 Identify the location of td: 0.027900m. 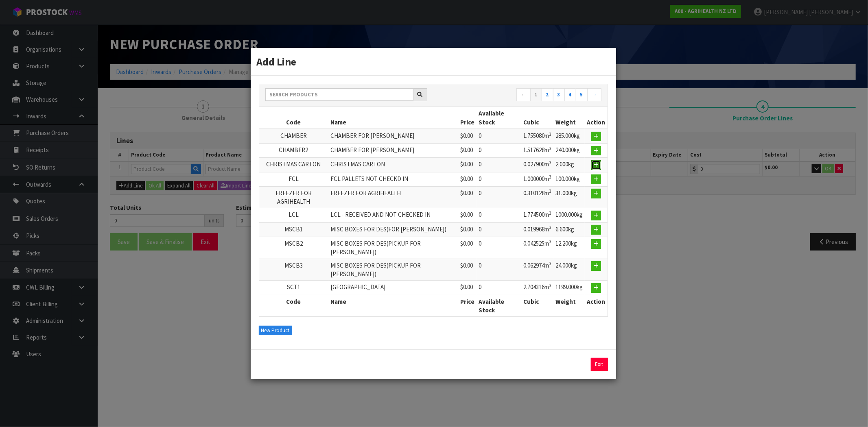
(537, 165).